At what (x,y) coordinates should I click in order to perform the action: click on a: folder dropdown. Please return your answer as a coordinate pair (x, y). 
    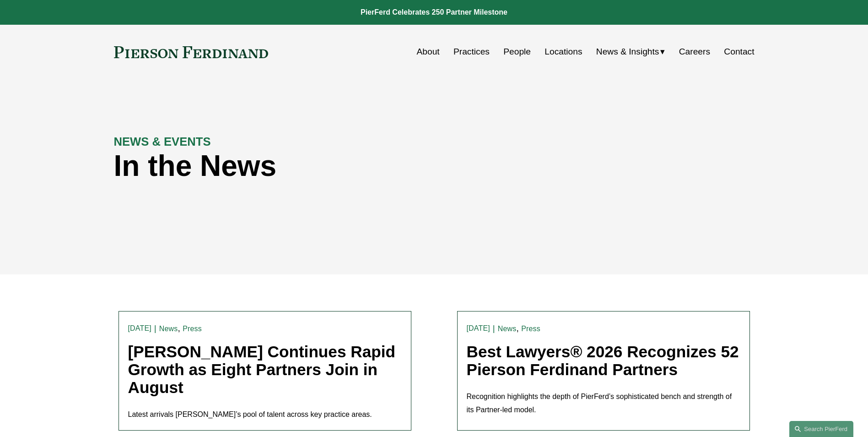
    Looking at the image, I should click on (631, 52).